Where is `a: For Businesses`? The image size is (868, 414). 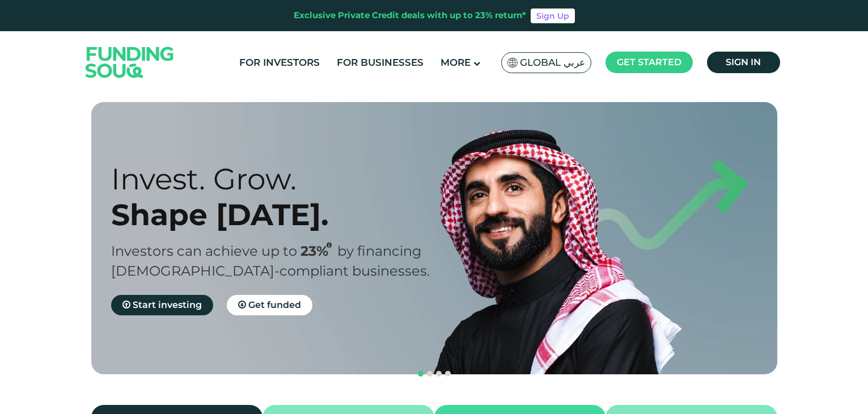
a: For Businesses is located at coordinates (380, 62).